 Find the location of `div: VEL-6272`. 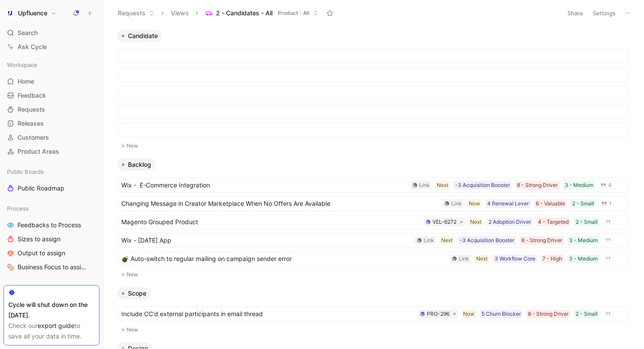

div: VEL-6272 is located at coordinates (444, 222).